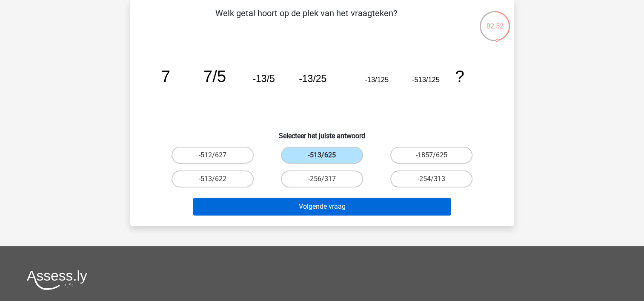  Describe the element at coordinates (322, 207) in the screenshot. I see `button: Volgende vraag` at that location.